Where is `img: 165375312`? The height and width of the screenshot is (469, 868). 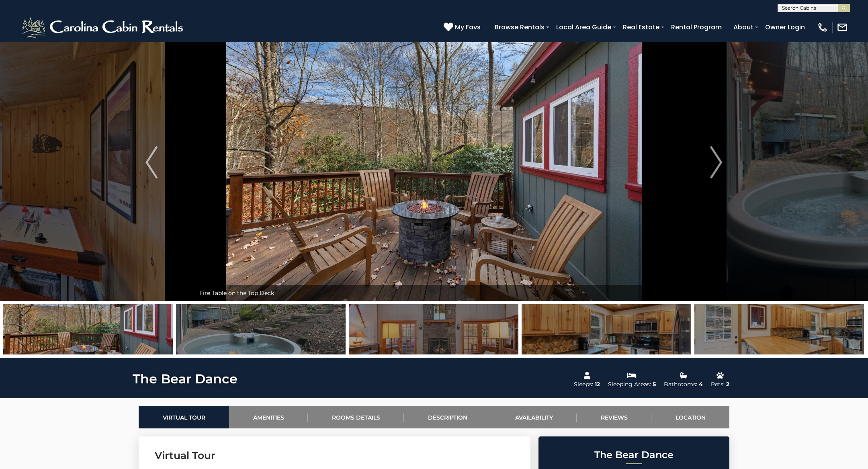
img: 165375312 is located at coordinates (434, 329).